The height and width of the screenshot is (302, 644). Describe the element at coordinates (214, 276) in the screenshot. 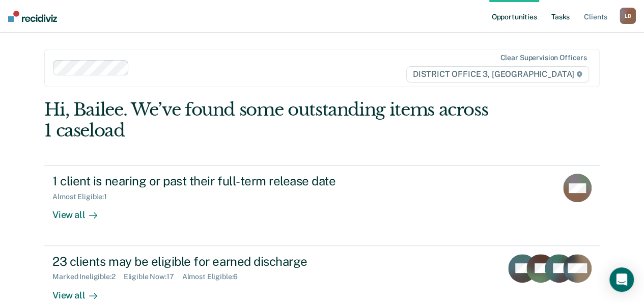

I see `div: Almost Eligible : 6` at that location.